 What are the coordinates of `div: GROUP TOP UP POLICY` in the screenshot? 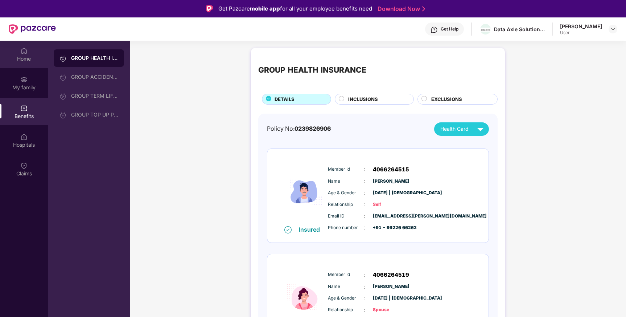 It's located at (95, 115).